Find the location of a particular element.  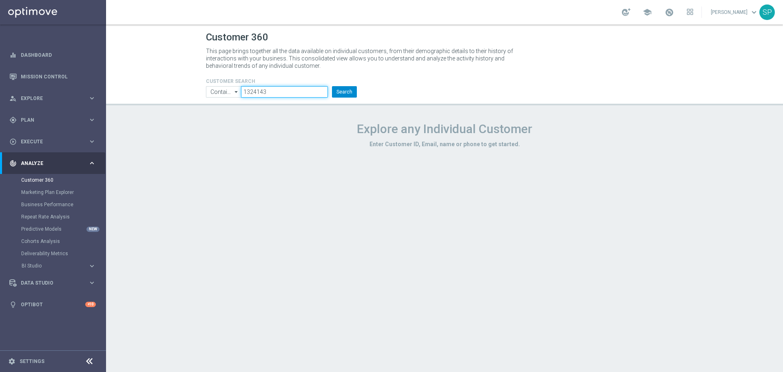

button: gps_fixed Plan keyboard_arrow_right is located at coordinates (53, 120).